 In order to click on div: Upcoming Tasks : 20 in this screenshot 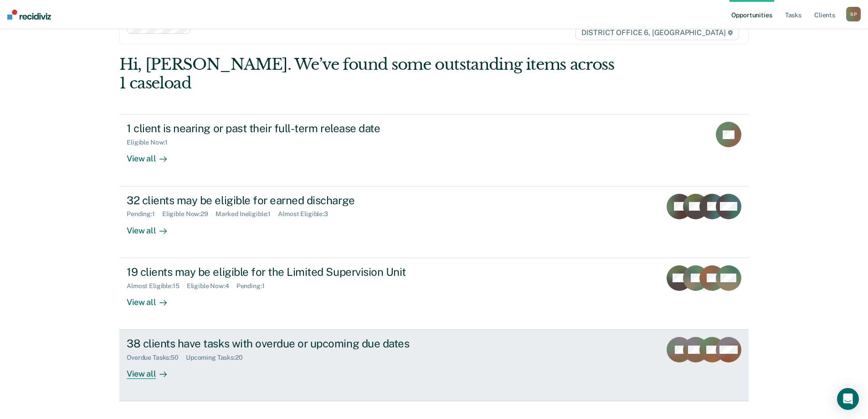, I will do `click(218, 357)`.